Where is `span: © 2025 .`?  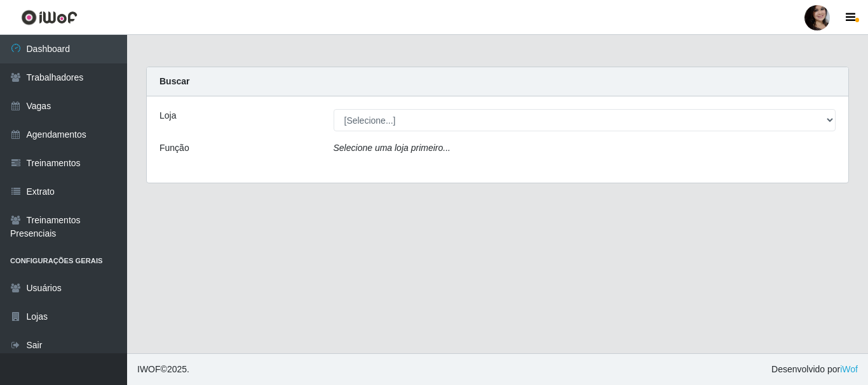
span: © 2025 . is located at coordinates (163, 369).